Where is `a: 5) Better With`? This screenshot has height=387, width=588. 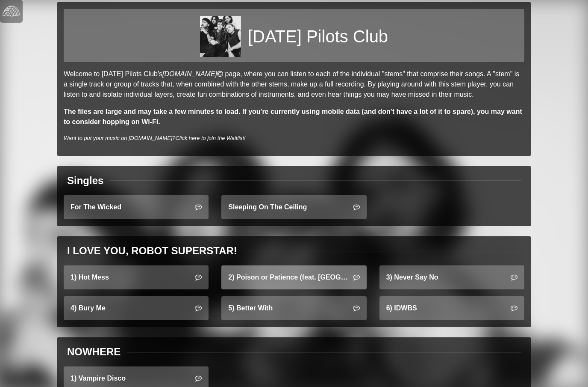
a: 5) Better With is located at coordinates (294, 308).